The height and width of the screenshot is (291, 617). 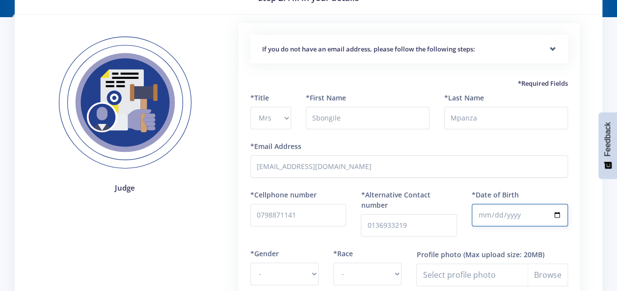 What do you see at coordinates (367, 118) in the screenshot?
I see `input: First Name` at bounding box center [367, 118].